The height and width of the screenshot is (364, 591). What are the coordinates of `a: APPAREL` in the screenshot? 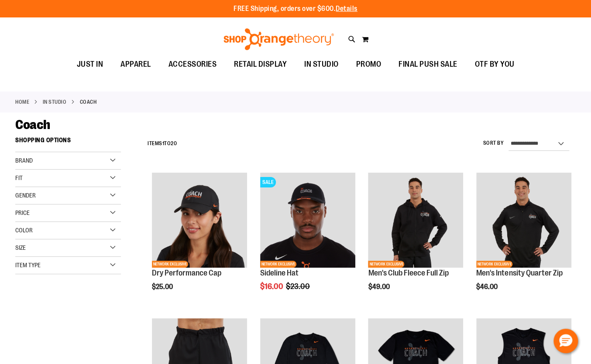 It's located at (136, 65).